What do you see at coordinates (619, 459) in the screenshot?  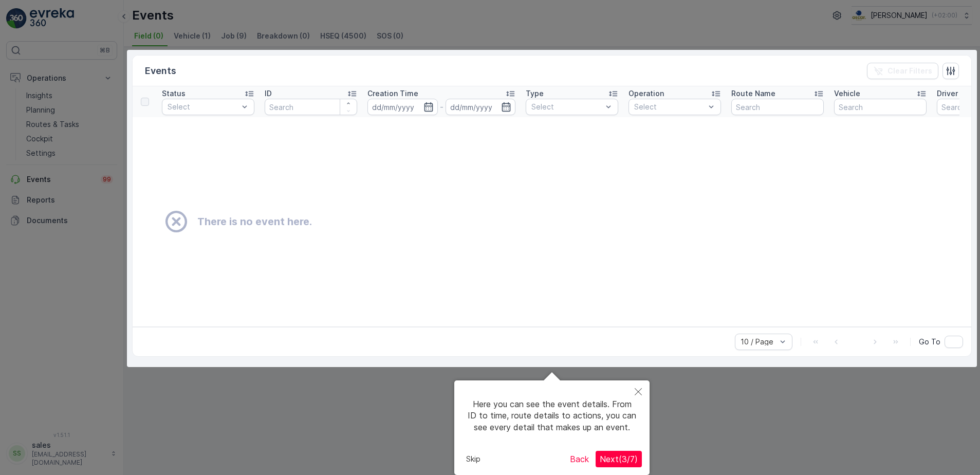 I see `span: Next ( 3 / 7 )` at bounding box center [619, 459].